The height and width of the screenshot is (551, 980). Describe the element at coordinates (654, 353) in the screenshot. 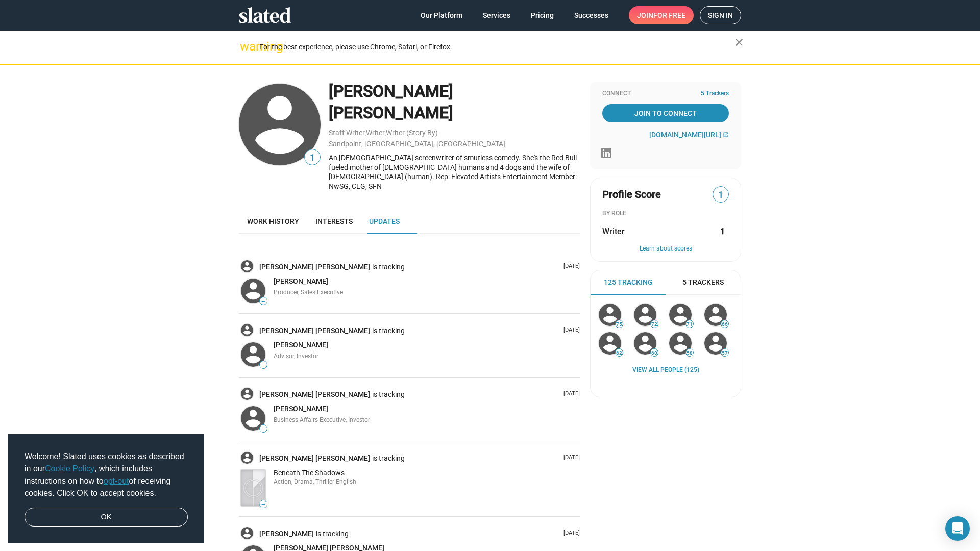

I see `span: 60` at that location.